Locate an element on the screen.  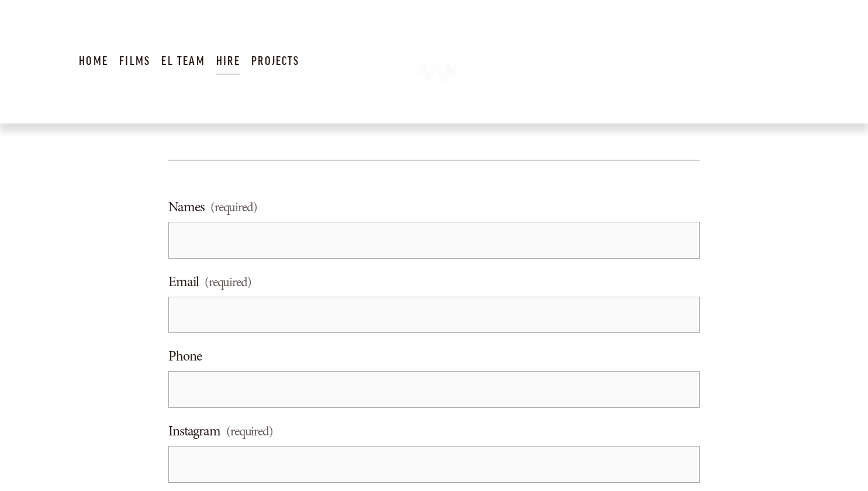
span: Instagram is located at coordinates (194, 431).